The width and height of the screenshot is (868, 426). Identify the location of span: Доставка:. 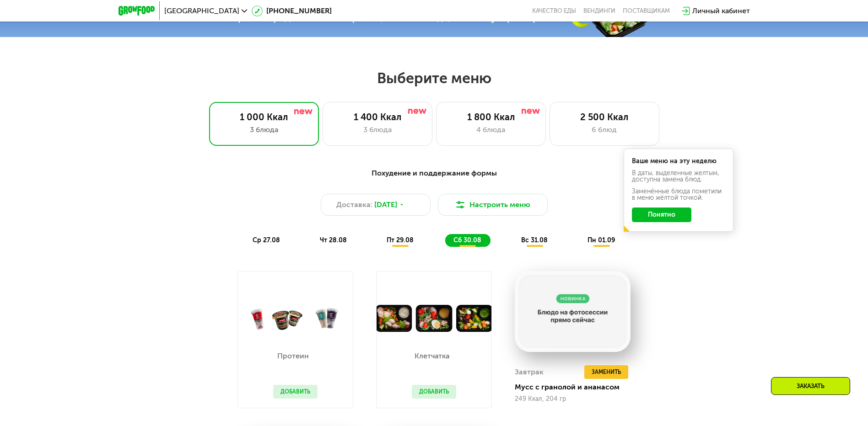
(354, 205).